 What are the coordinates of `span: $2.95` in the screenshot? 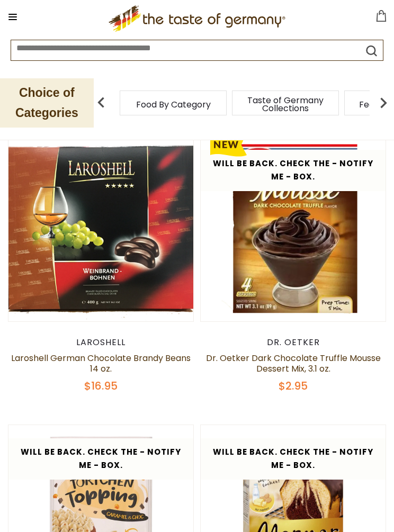 It's located at (293, 386).